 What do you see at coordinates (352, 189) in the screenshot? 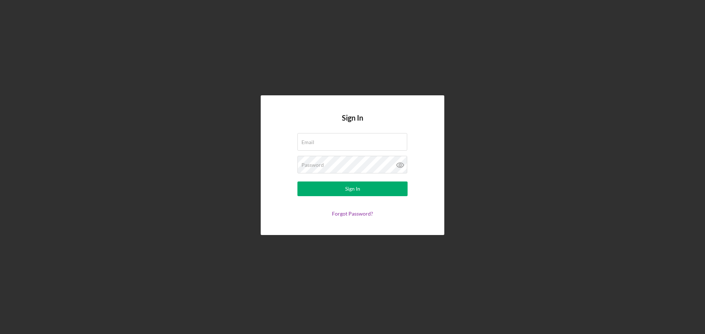
I see `button: Sign In` at bounding box center [352, 189].